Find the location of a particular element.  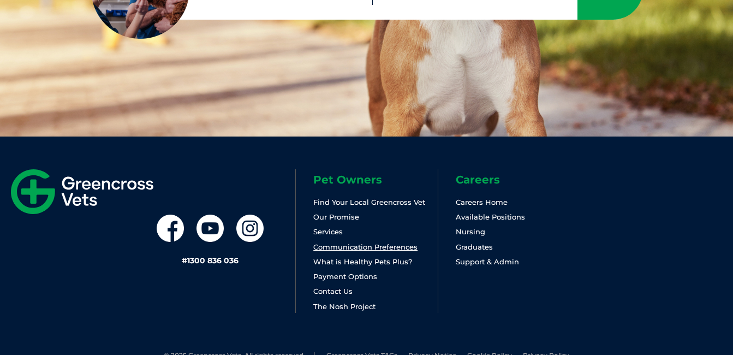

a: What is Healthy Pets Plus? is located at coordinates (362, 261).